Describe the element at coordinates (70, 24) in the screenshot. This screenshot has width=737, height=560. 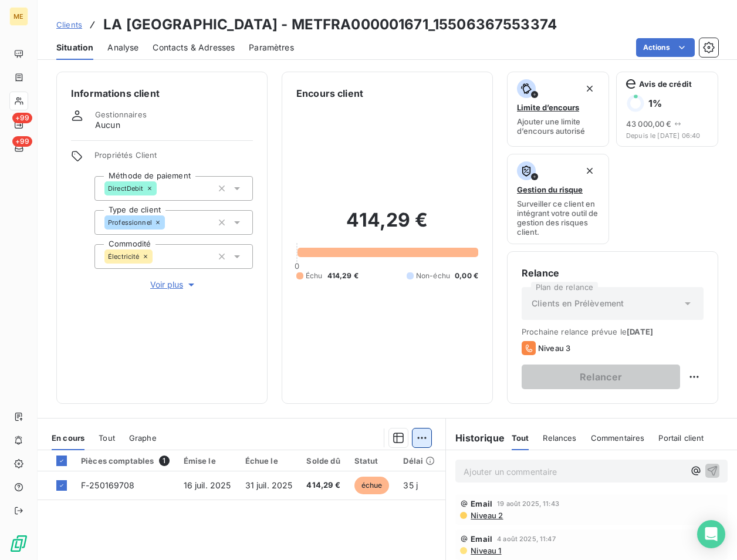
I see `span: Clients` at that location.